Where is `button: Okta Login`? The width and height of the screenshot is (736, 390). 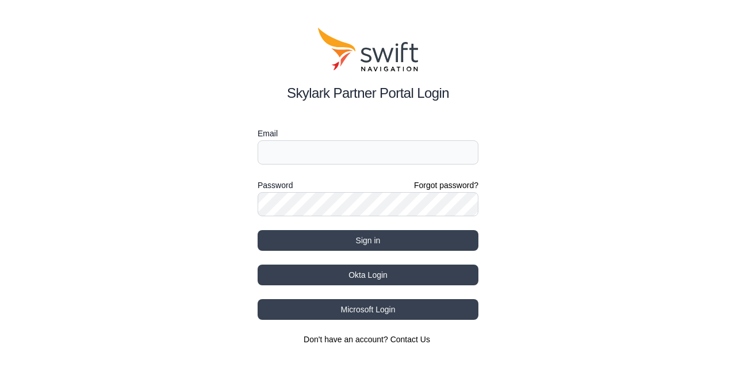
button: Okta Login is located at coordinates (368, 275).